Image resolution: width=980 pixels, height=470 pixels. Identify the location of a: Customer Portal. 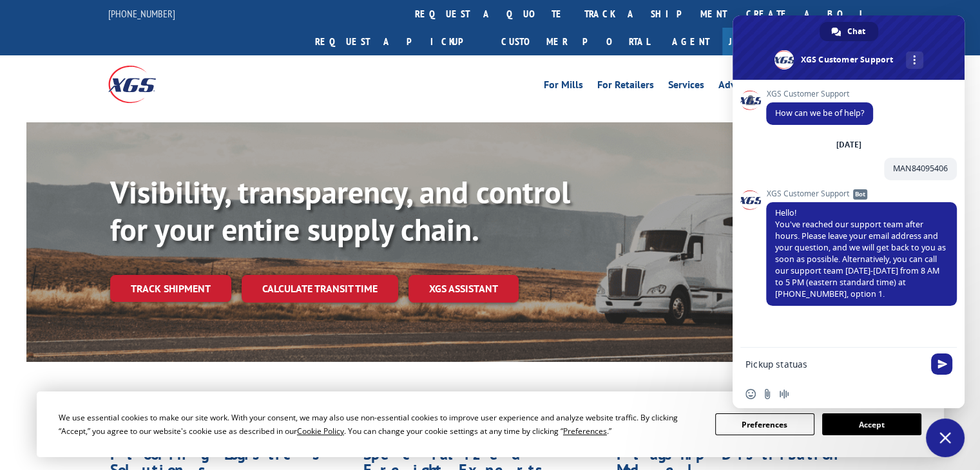
(576, 41).